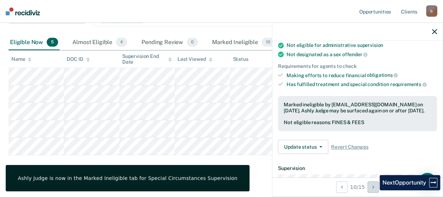 The image size is (443, 197). What do you see at coordinates (243, 43) in the screenshot?
I see `div: Marked Ineligible` at bounding box center [243, 43].